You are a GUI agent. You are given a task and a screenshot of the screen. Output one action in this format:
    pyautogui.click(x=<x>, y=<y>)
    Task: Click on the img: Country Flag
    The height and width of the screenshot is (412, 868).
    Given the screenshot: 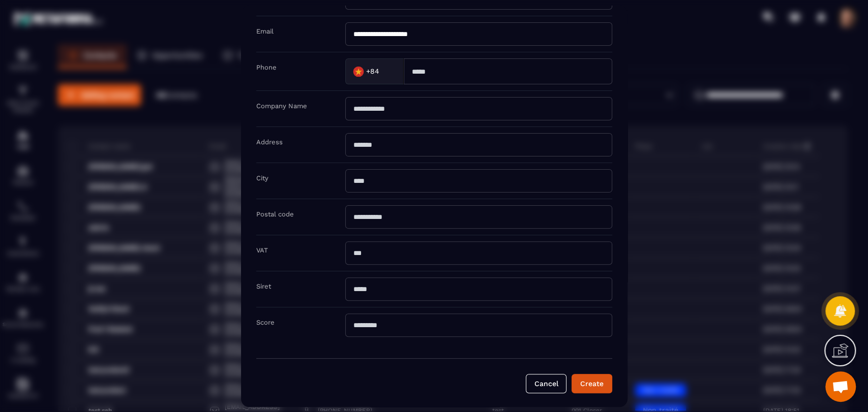 What is the action you would take?
    pyautogui.click(x=358, y=71)
    